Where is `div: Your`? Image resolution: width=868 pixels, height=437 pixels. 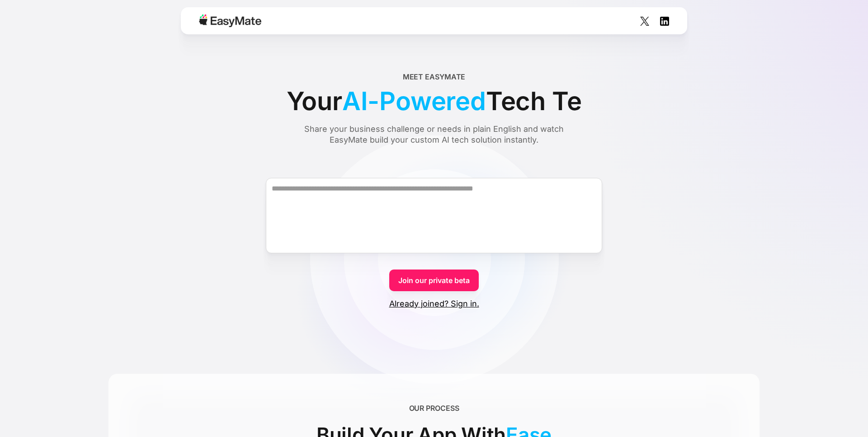
div: Your is located at coordinates (434, 101).